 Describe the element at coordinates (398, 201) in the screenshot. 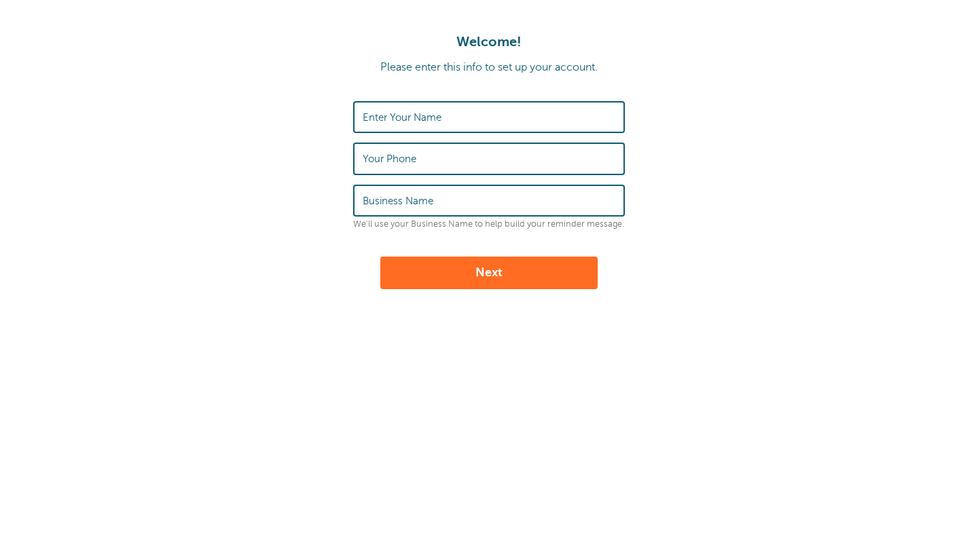

I see `label: Business Name` at that location.